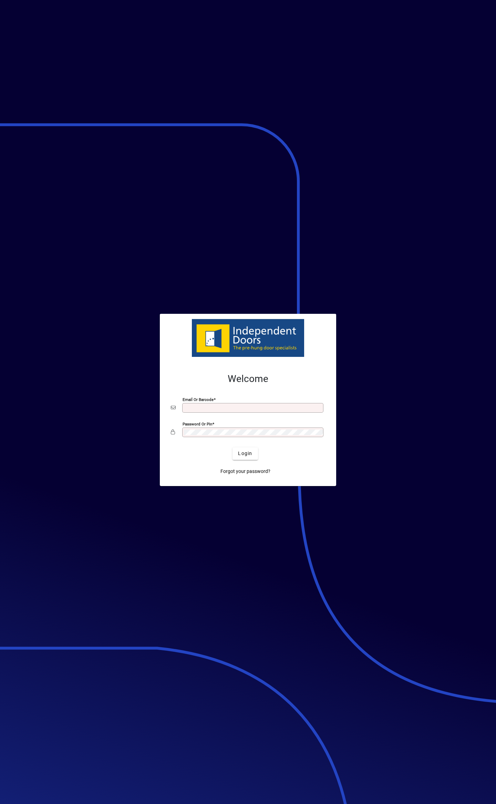  What do you see at coordinates (198, 399) in the screenshot?
I see `mat-label: Email or Barcode` at bounding box center [198, 399].